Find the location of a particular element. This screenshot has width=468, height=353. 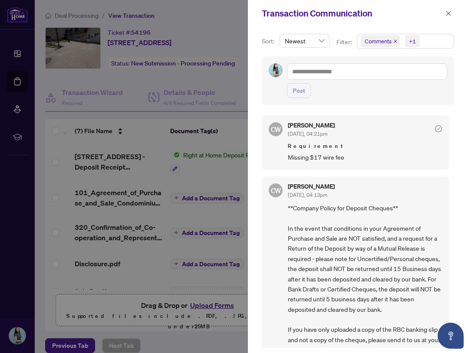

span: Missing $17 wire fee is located at coordinates (364, 157).